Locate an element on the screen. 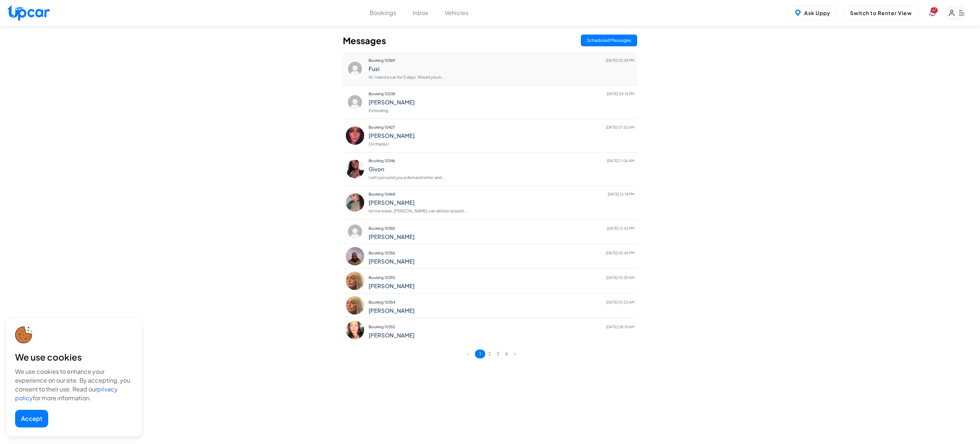 The width and height of the screenshot is (980, 444). img: cookie-icon.svg is located at coordinates (24, 335).